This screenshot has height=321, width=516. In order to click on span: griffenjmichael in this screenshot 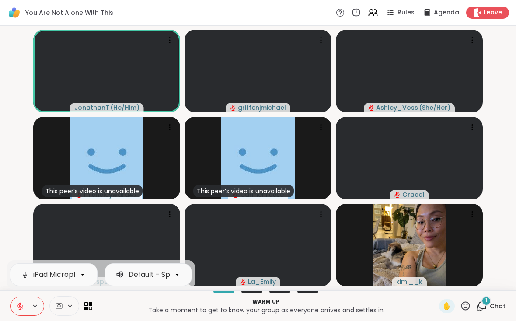, I will do `click(262, 108)`.